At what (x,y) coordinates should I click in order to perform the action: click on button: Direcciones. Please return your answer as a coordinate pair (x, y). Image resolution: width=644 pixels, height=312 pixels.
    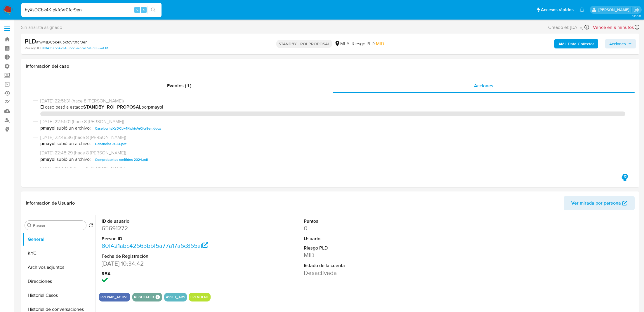
    Looking at the image, I should click on (59, 282).